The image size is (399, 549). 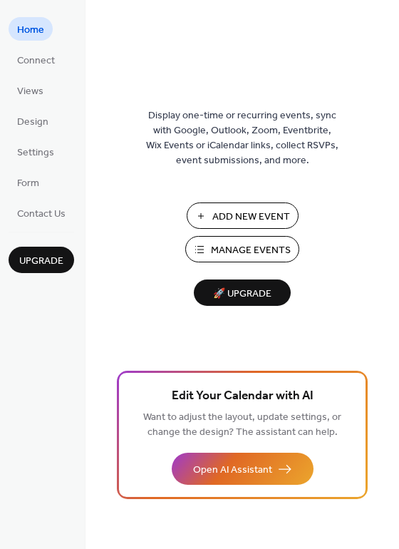 I want to click on button: Upgrade, so click(x=41, y=259).